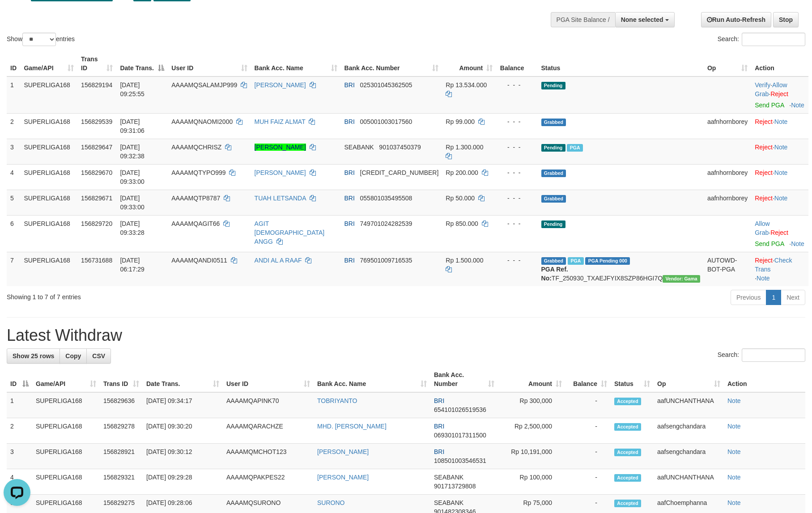 Image resolution: width=812 pixels, height=513 pixels. Describe the element at coordinates (773, 265) in the screenshot. I see `a: Check Trans` at that location.